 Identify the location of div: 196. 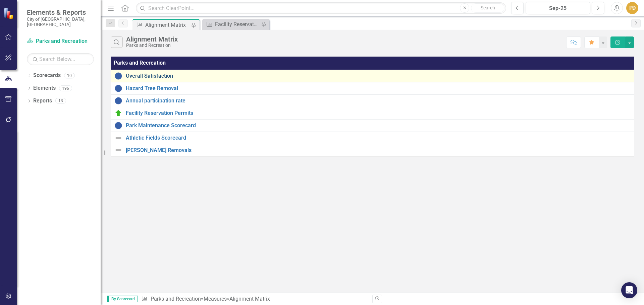
(65, 88).